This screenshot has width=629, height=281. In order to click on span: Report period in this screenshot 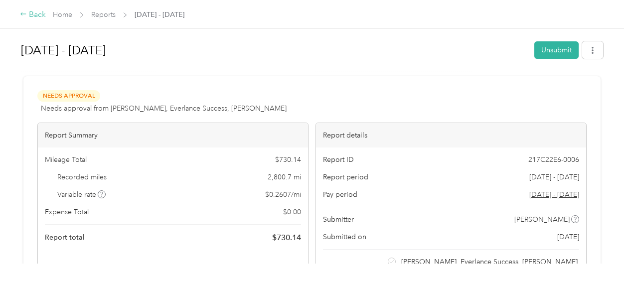, I will do `click(345, 177)`.